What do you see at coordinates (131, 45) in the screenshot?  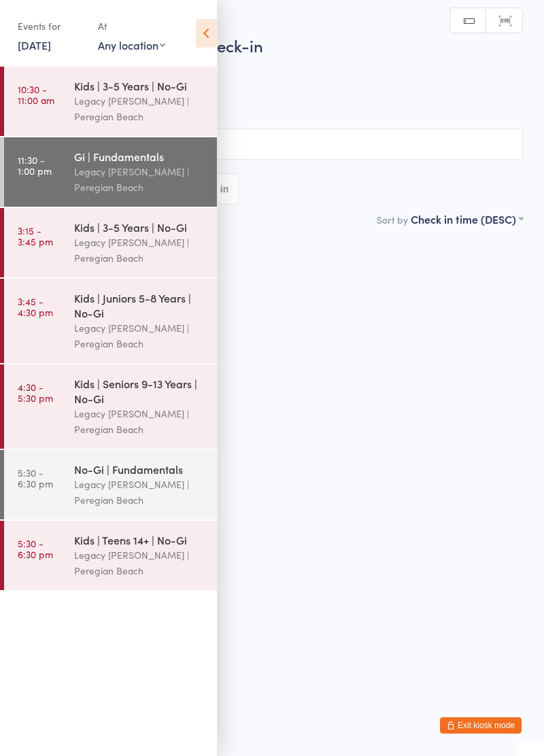 I see `div: Any location` at bounding box center [131, 45].